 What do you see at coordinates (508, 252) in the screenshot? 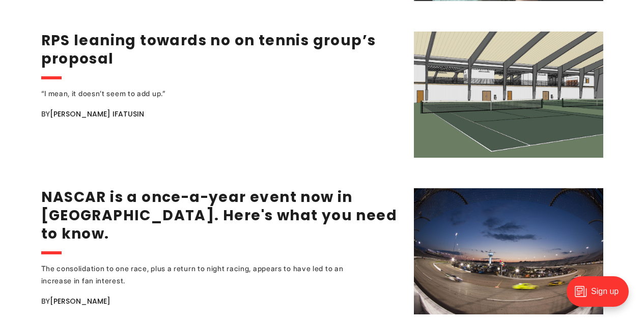
I see `img: NASCAR is a once-a-year event now in Richmond. Here's what you need to know.` at bounding box center [508, 252].